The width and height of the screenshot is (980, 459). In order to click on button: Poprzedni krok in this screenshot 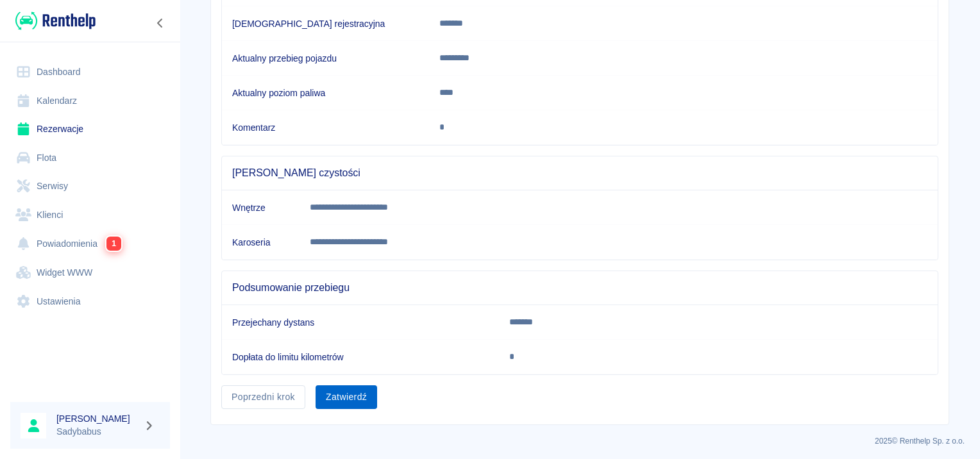, I will do `click(263, 397)`.